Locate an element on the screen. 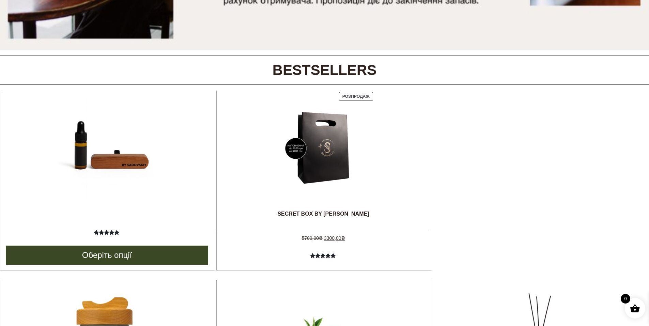 The width and height of the screenshot is (649, 326). span: Рейтинг з 5 на основі опитування покупців is located at coordinates (323, 275).